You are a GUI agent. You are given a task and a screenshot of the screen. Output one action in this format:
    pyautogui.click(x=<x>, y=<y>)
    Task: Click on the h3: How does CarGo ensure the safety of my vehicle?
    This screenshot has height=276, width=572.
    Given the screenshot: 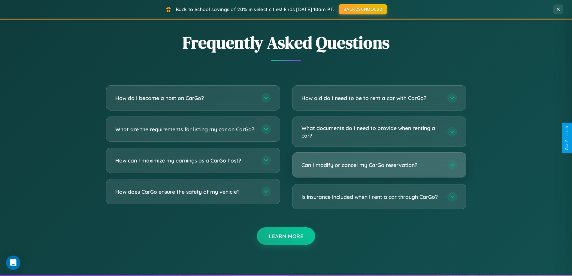 What is the action you would take?
    pyautogui.click(x=185, y=192)
    